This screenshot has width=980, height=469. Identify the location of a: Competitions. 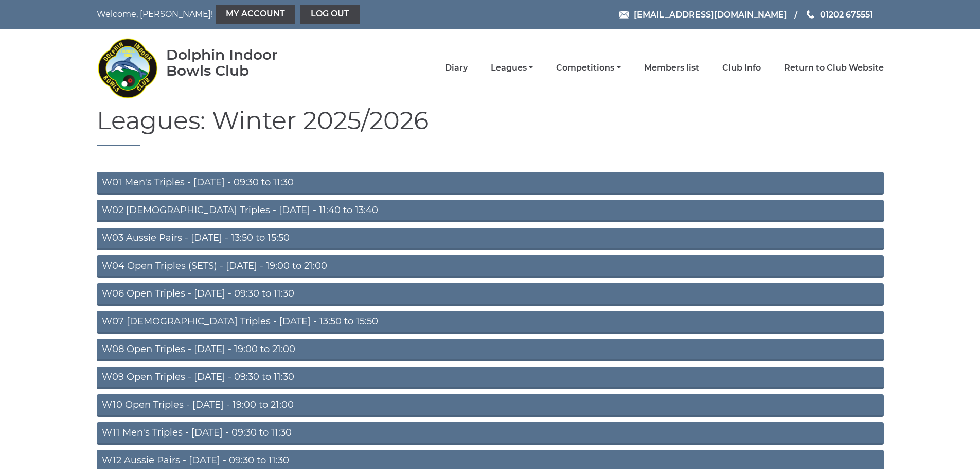
(588, 68).